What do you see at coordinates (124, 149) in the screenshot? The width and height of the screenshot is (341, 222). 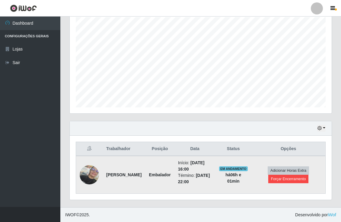 I see `th: Trabalhador` at bounding box center [124, 149].